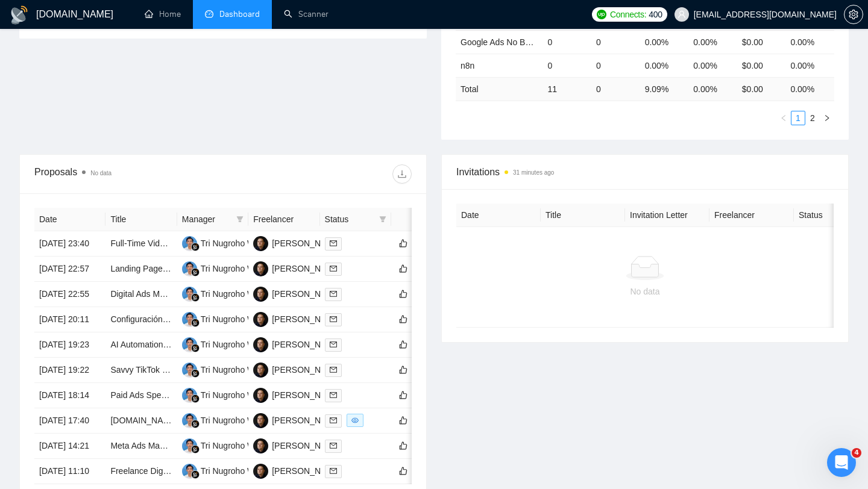 The width and height of the screenshot is (868, 489). What do you see at coordinates (260, 244) in the screenshot?
I see `a: Full-Time Video + Analytics + Ad Growth Lead (100% Remote, Dog Lovers Only)` at bounding box center [260, 244].